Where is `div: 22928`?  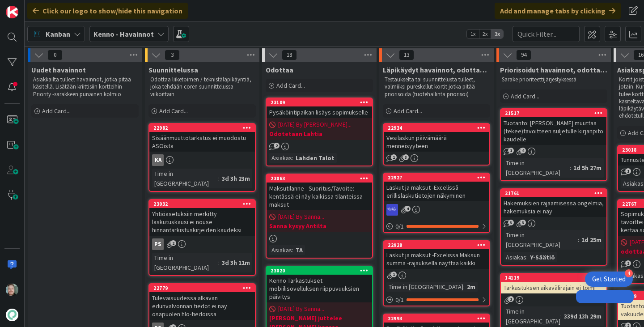
div: 22928 is located at coordinates (439, 245).